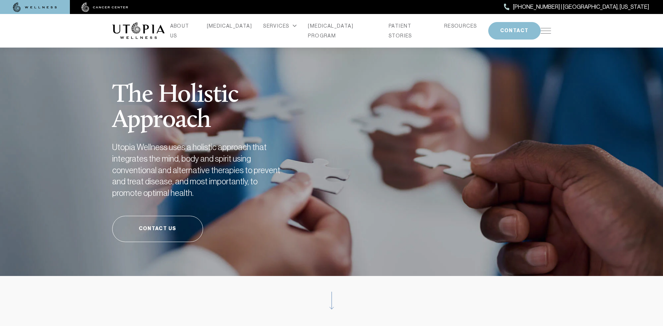 This screenshot has height=326, width=663. I want to click on a: Contact Us, so click(158, 229).